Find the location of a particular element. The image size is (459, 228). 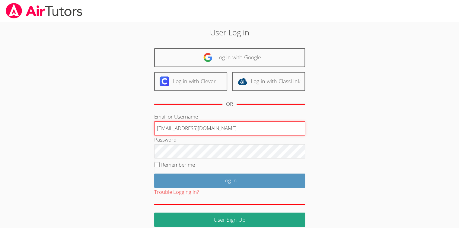

h2: User Log in is located at coordinates (230, 32).